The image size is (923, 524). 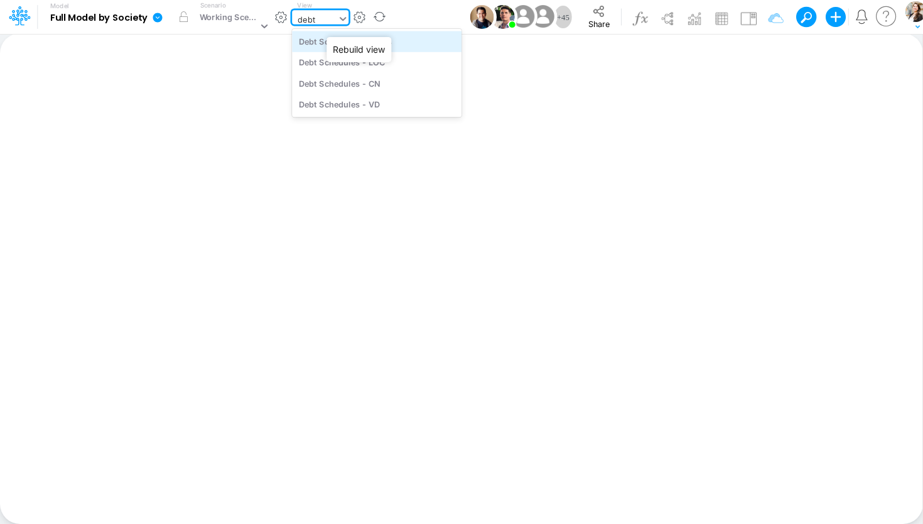 I want to click on label: Model, so click(x=60, y=6).